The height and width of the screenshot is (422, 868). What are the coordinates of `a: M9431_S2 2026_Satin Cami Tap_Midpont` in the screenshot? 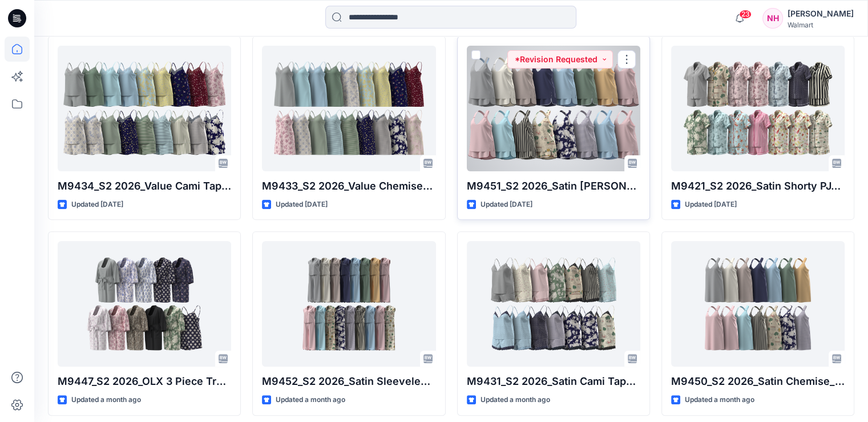 It's located at (554, 304).